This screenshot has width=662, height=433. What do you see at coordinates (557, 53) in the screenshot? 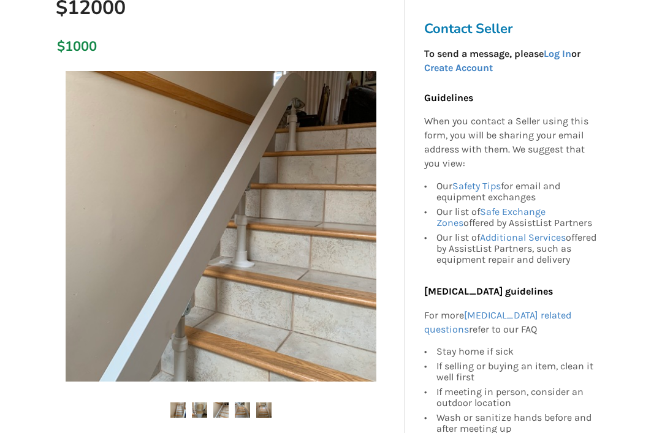
I see `a: Log In` at bounding box center [557, 53].